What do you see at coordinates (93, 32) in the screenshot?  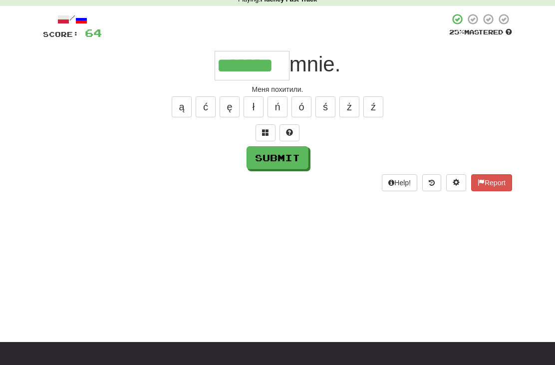 I see `span: 64` at bounding box center [93, 32].